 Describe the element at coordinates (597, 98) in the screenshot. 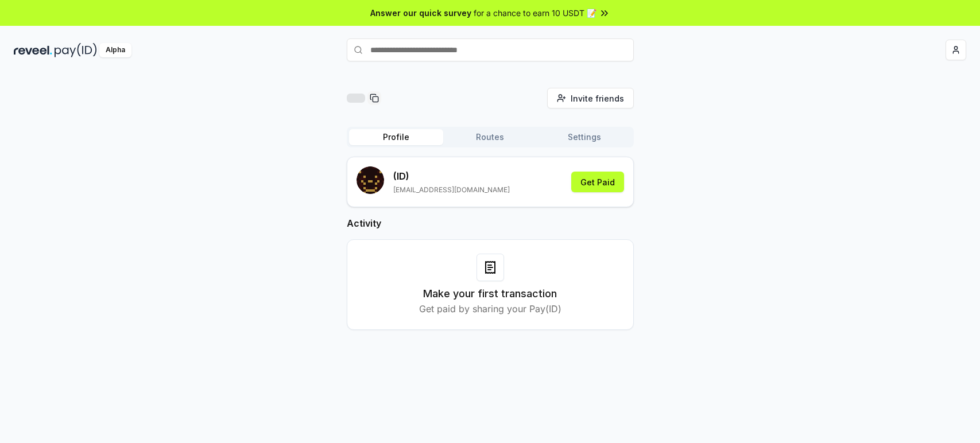

I see `span: Invite friends` at that location.